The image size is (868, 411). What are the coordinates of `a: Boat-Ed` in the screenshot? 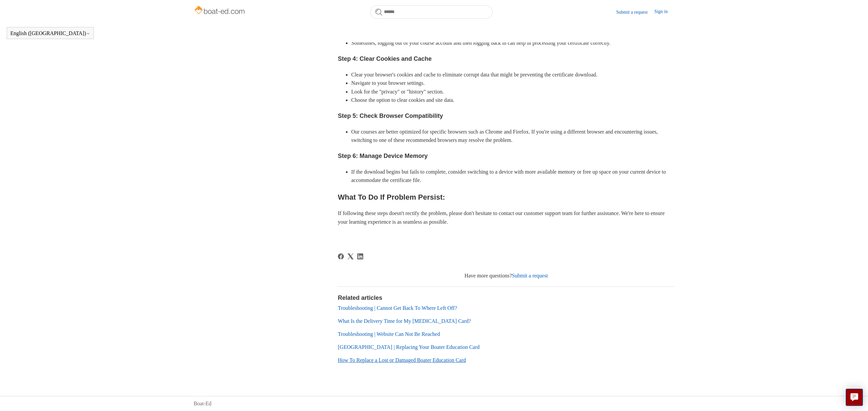 It's located at (202, 404).